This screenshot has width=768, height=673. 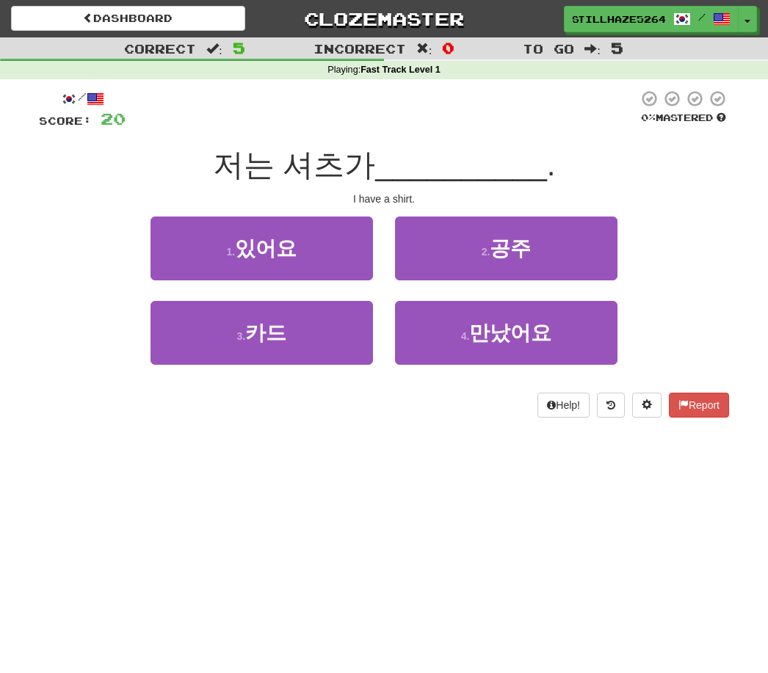 What do you see at coordinates (384, 199) in the screenshot?
I see `div: I have a shirt.` at bounding box center [384, 199].